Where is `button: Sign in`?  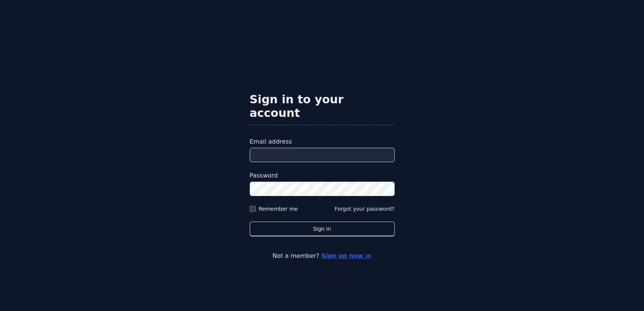 button: Sign in is located at coordinates (322, 229).